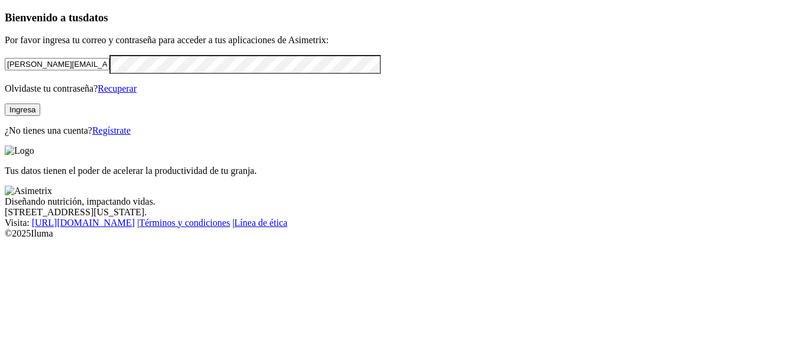 This screenshot has height=359, width=808. What do you see at coordinates (117, 88) in the screenshot?
I see `a: Recuperar` at bounding box center [117, 88].